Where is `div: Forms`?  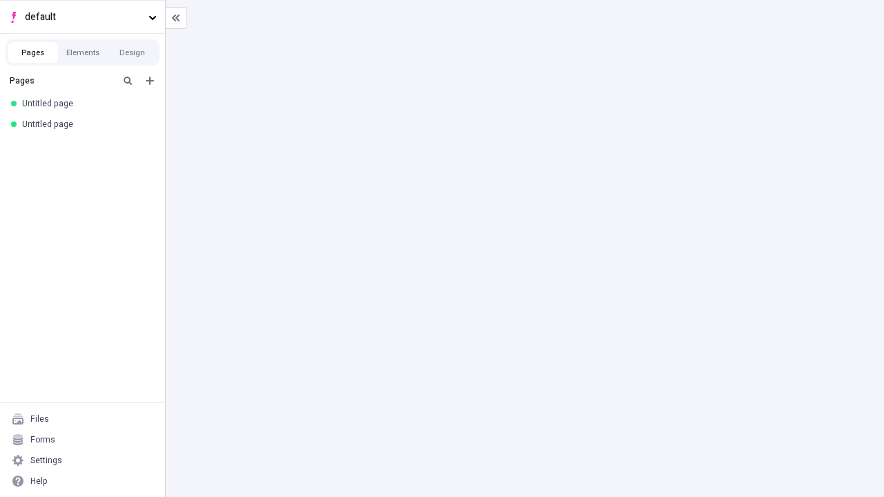
div: Forms is located at coordinates (43, 440).